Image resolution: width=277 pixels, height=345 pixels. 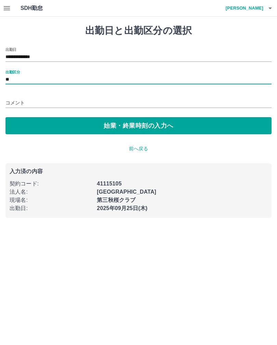 I want to click on b: 41115105, so click(x=109, y=183).